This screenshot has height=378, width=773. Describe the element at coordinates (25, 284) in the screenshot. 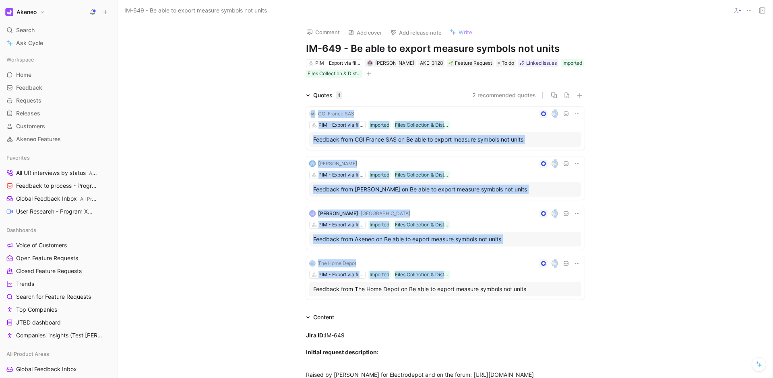

I see `span: Trends` at that location.